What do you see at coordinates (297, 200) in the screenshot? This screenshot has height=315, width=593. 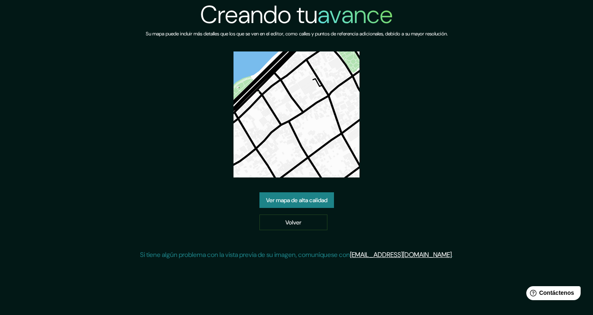 I see `font: Ver mapa de alta calidad` at bounding box center [297, 200].